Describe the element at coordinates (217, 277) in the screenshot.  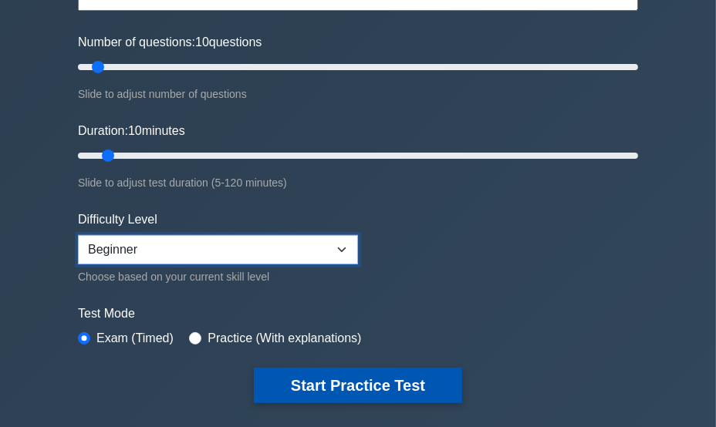
I see `div: Choose based on your current skill level` at that location.